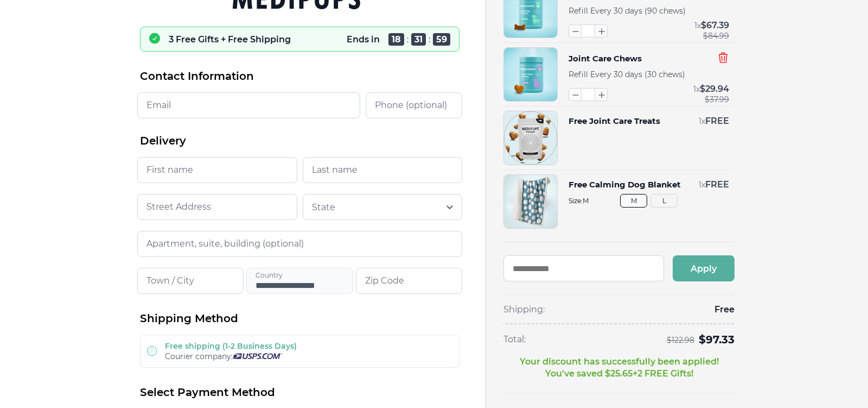 The height and width of the screenshot is (408, 868). I want to click on img: Free Joint Care Treats, so click(531, 138).